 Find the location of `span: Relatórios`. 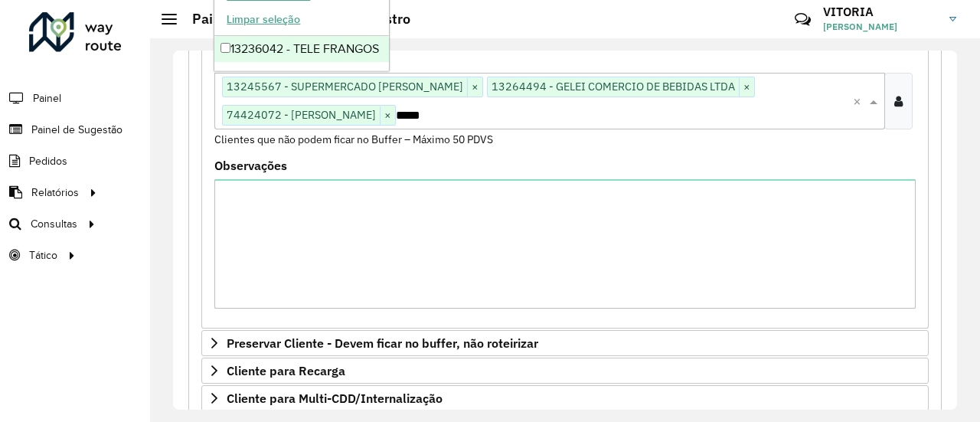

span: Relatórios is located at coordinates (55, 192).